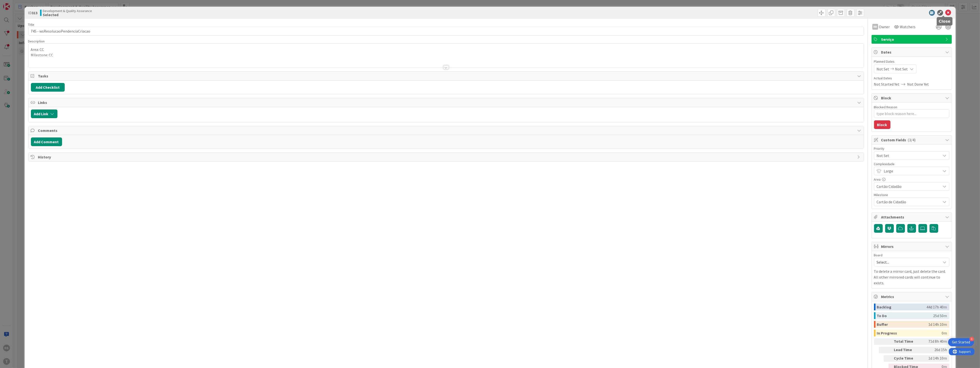 The height and width of the screenshot is (368, 980). What do you see at coordinates (912, 98) in the screenshot?
I see `span: Block` at bounding box center [912, 98].